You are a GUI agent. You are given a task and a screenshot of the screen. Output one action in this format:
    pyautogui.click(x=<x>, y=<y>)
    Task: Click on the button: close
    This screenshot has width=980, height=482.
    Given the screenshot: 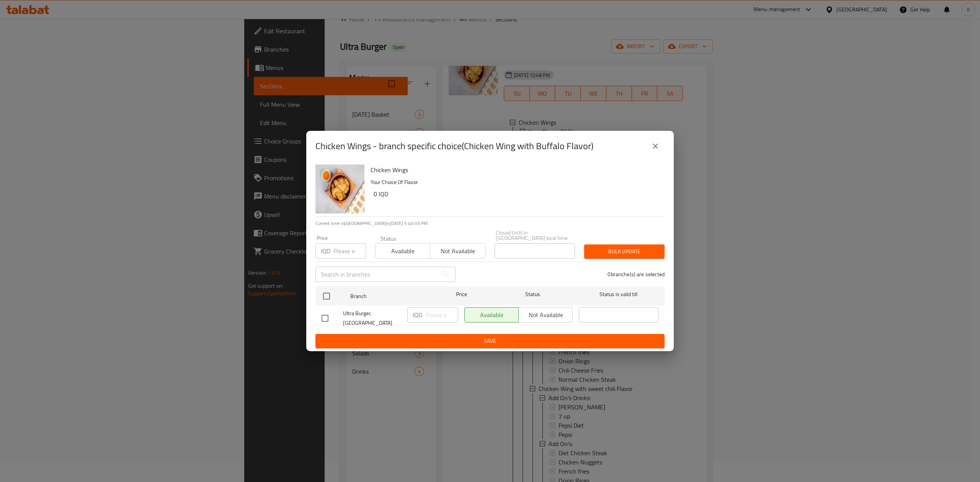 What is the action you would take?
    pyautogui.click(x=655, y=146)
    